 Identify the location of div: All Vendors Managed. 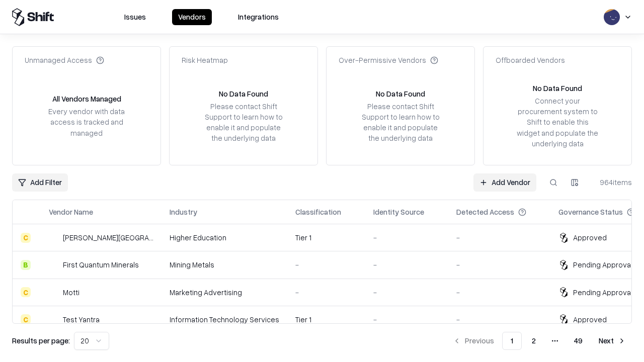
(86, 99).